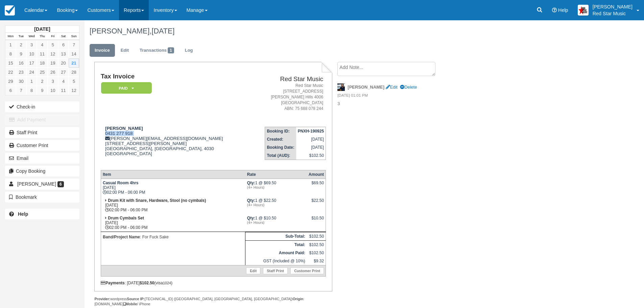 The width and height of the screenshot is (644, 308). What do you see at coordinates (298, 299) in the screenshot?
I see `strong: Origin` at bounding box center [298, 299].